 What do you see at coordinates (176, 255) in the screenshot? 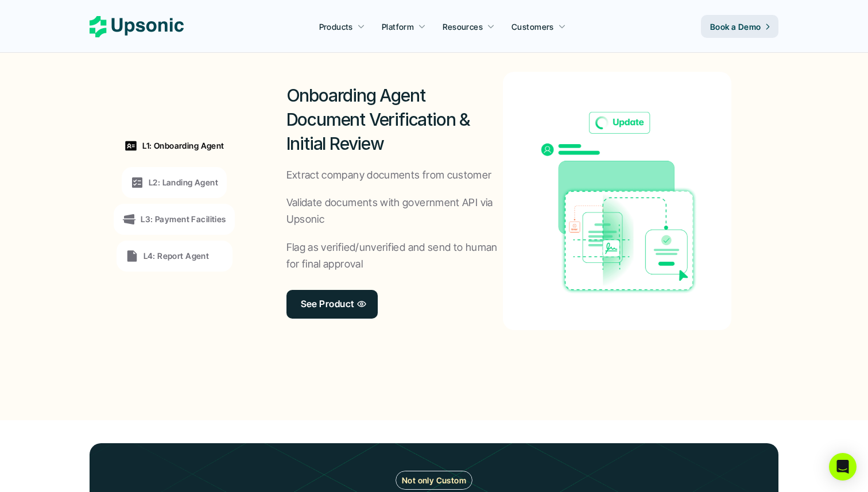
I see `p: L4: Report Agent` at bounding box center [176, 255].